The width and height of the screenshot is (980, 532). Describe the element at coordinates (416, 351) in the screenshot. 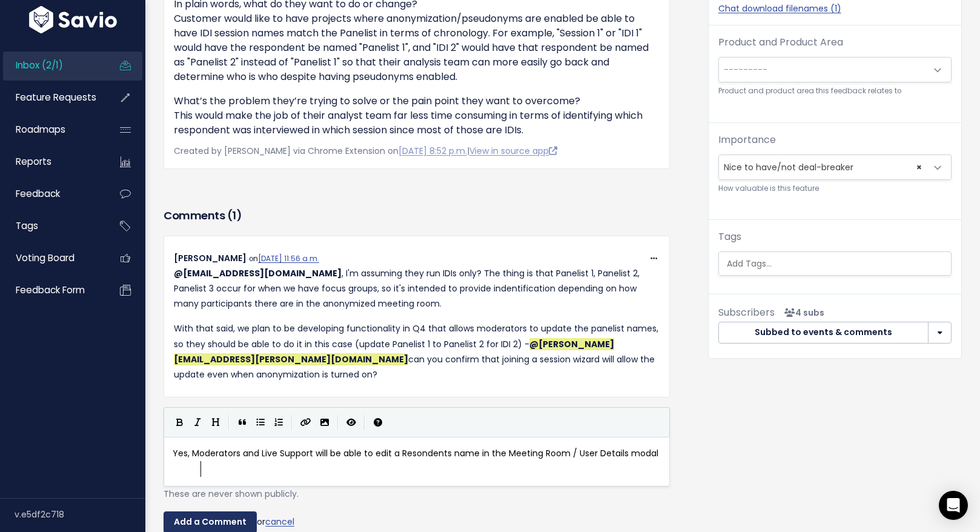

I see `p: With that said, we plan to be developing functionality in Q4 that allows moderators to update the...` at that location.